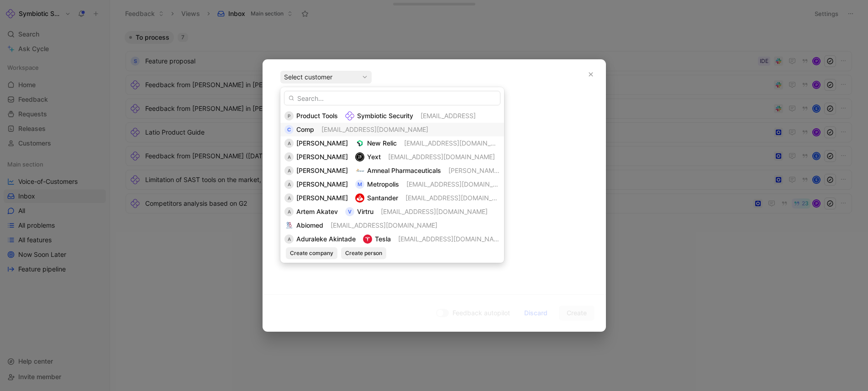  I want to click on div: C, so click(289, 129).